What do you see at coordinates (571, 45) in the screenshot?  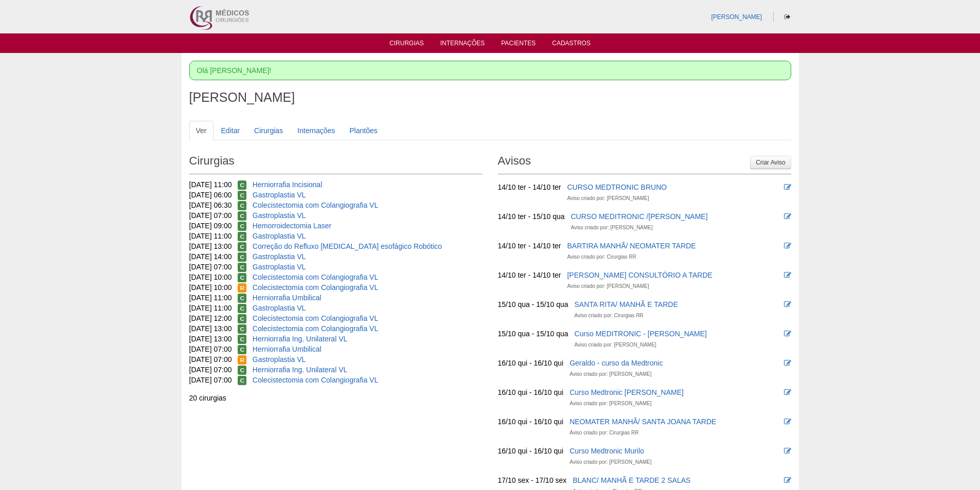 I see `a: Cadastros` at bounding box center [571, 45].